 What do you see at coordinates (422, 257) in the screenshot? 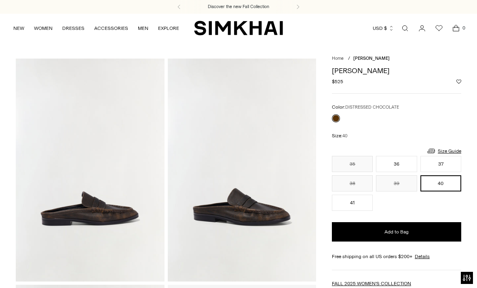
I see `a: Details` at bounding box center [422, 257].